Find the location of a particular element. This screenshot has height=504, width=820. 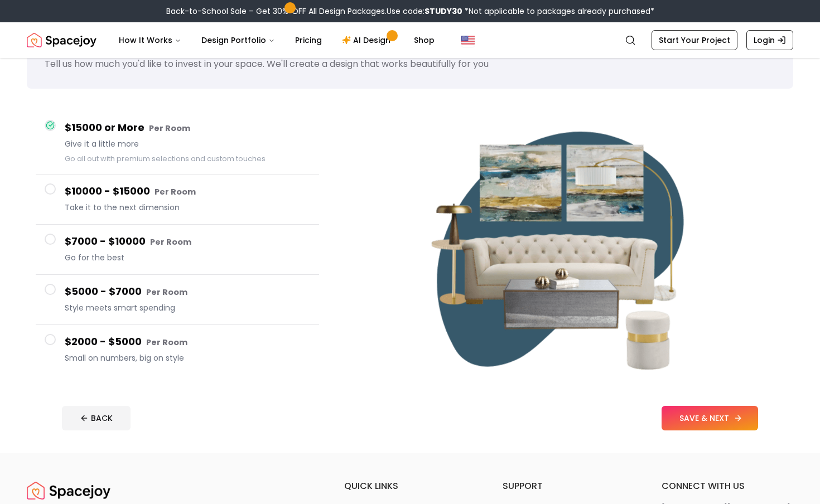

h6: support is located at coordinates (569, 486).